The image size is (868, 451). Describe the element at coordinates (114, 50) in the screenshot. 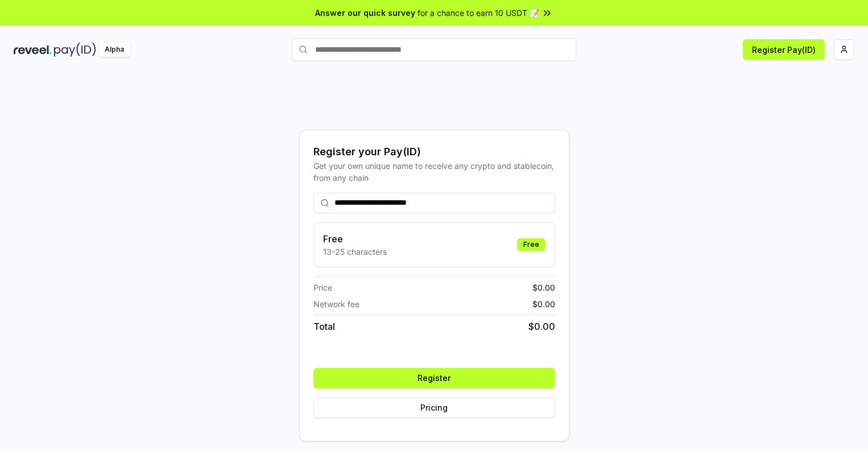

I see `div: Alpha` at that location.